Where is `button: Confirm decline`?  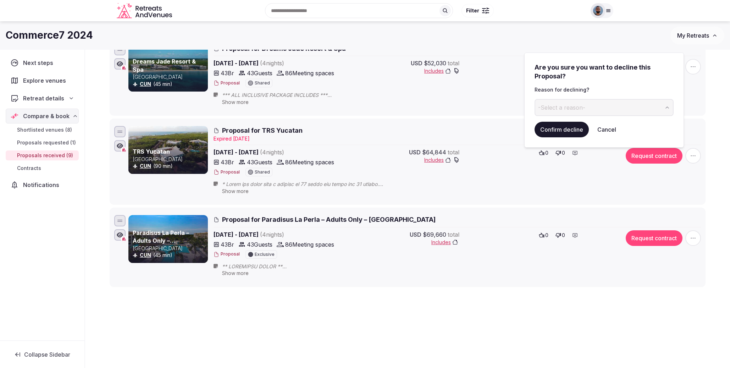 button: Confirm decline is located at coordinates (562, 130).